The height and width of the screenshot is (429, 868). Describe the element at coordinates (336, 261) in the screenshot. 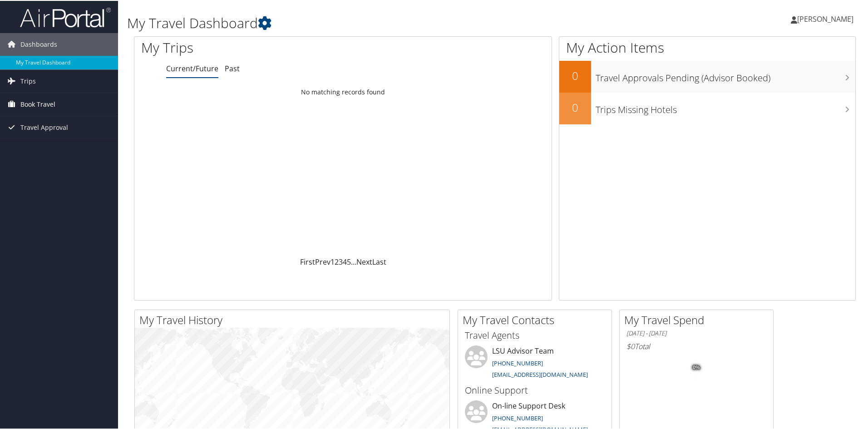

I see `a: 2` at that location.